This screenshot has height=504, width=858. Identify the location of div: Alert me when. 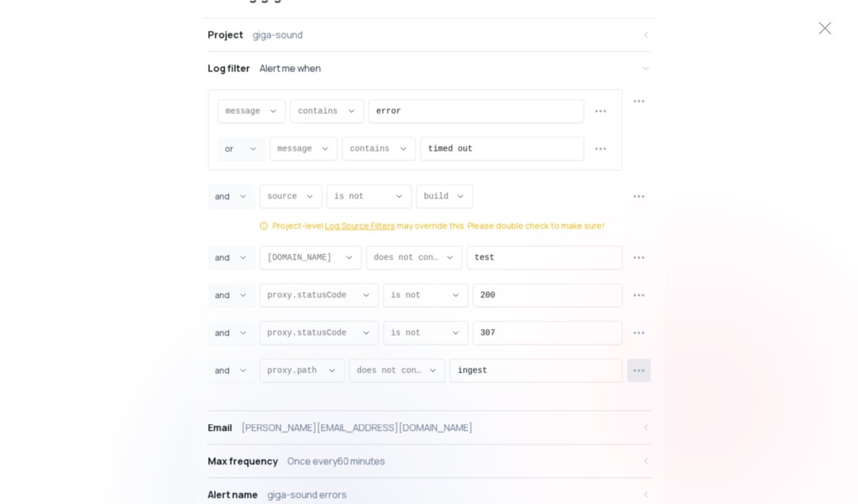
(290, 68).